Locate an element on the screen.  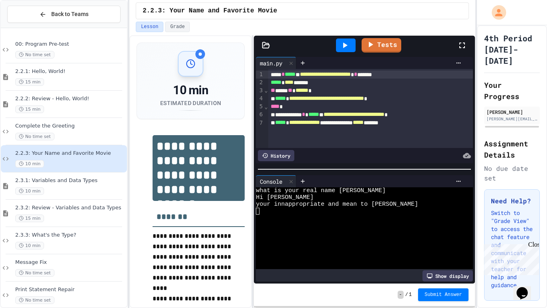
div: Chat with us now!Close is located at coordinates (29, 27).